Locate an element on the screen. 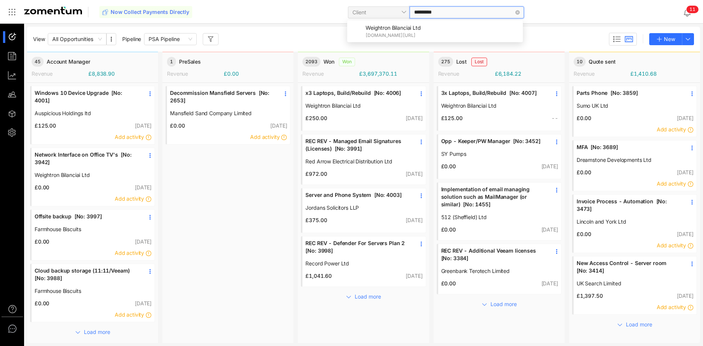 The image size is (703, 346). span: Windows 10 Device Upgrade [No: 4001] is located at coordinates (86, 97).